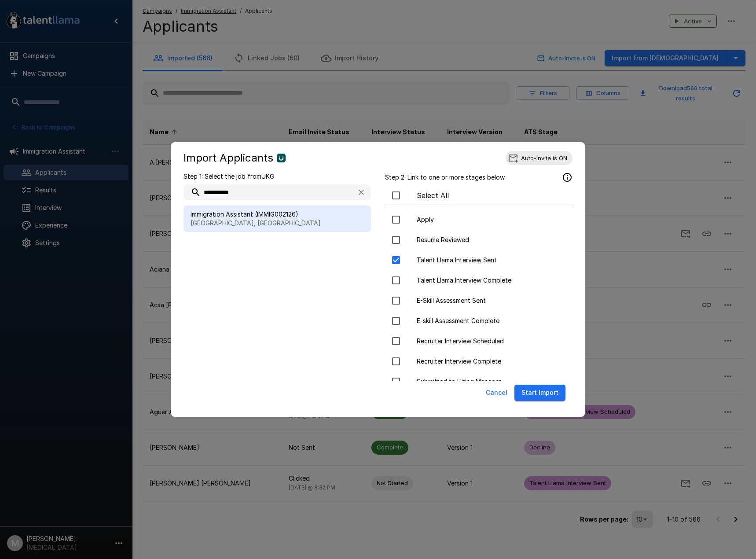  What do you see at coordinates (479, 281) in the screenshot?
I see `div: Talent Llama Interview Complete` at bounding box center [479, 281].